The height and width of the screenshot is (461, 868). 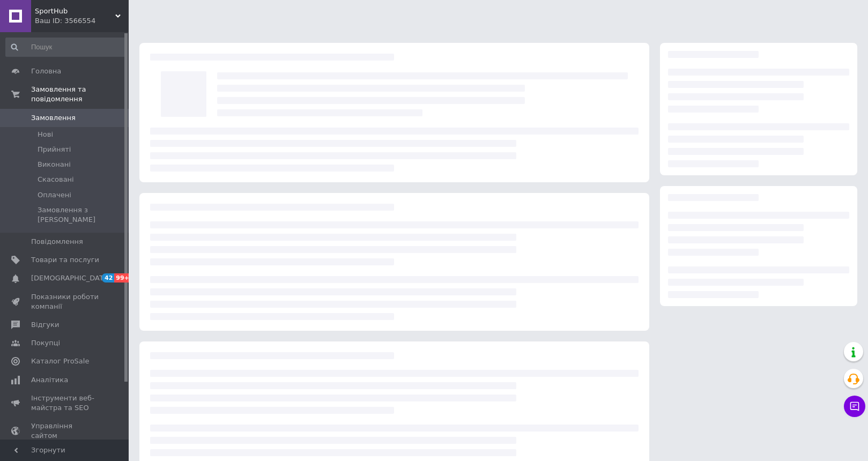 I want to click on div: Ваш ID: 3566554, so click(x=82, y=21).